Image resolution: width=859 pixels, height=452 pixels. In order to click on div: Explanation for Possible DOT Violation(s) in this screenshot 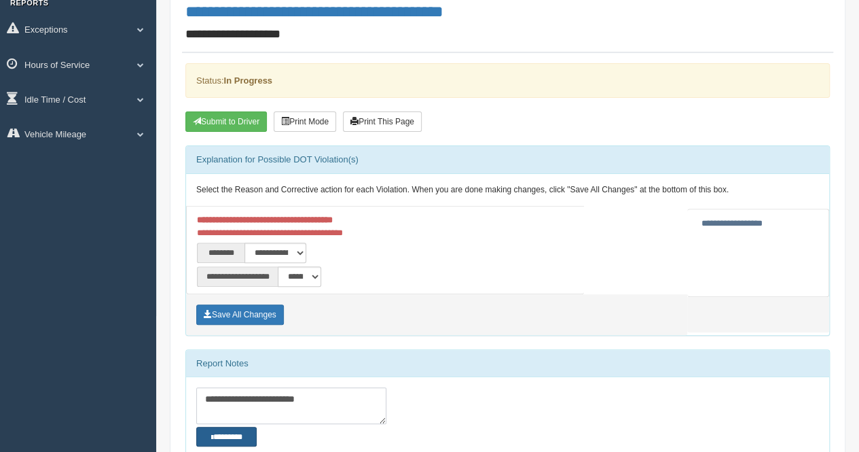, I will do `click(507, 160)`.